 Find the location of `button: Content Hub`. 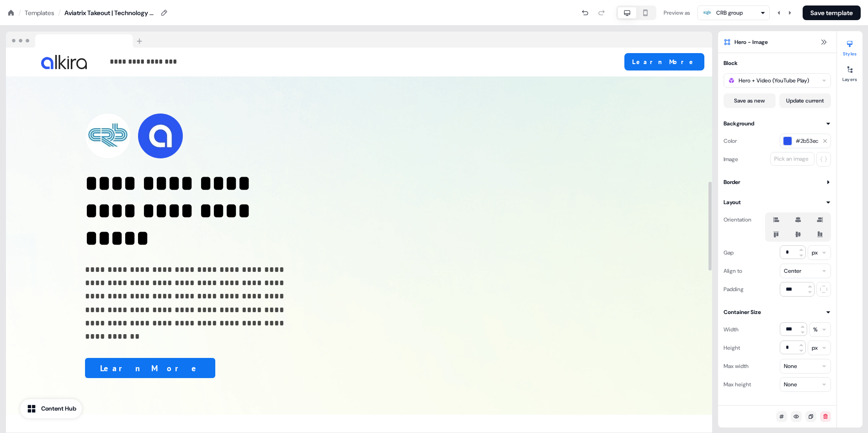

button: Content Hub is located at coordinates (51, 408).